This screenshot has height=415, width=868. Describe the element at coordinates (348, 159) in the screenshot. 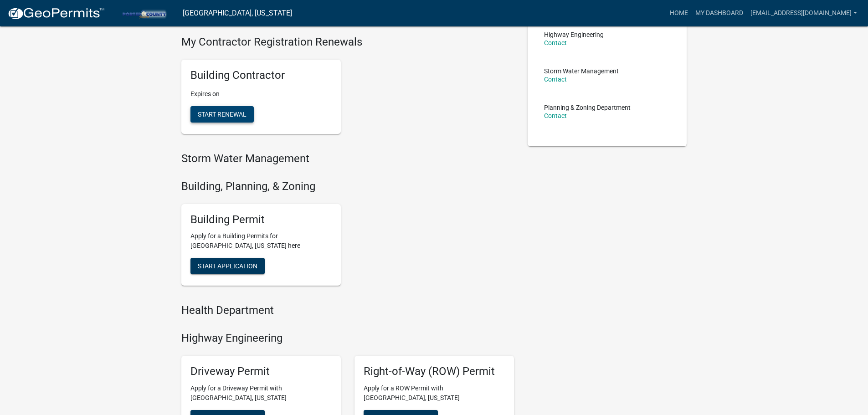

I see `h4: Storm Water Management` at that location.